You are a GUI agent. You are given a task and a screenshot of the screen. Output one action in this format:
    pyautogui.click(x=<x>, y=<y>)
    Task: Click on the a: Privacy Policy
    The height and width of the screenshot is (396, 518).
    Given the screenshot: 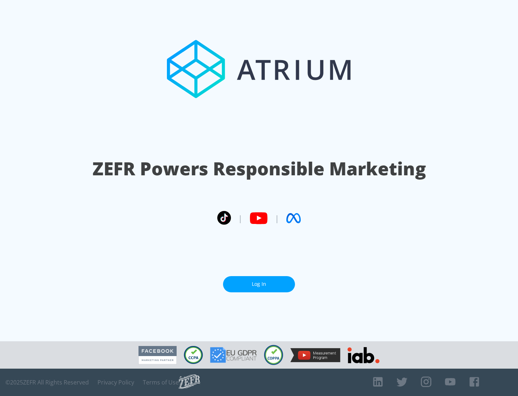 What is the action you would take?
    pyautogui.click(x=116, y=382)
    